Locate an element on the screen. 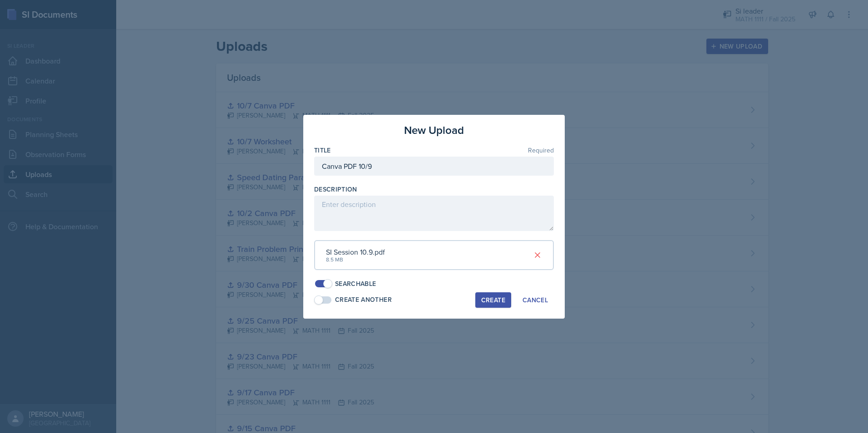  div: Searchable is located at coordinates (356, 284).